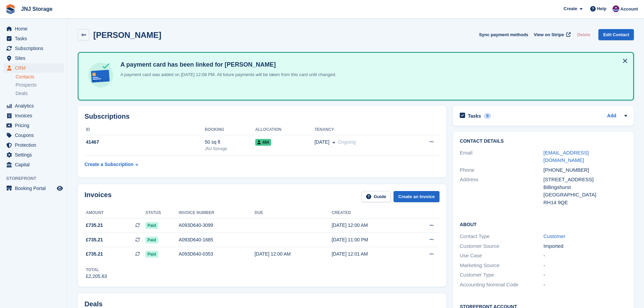  What do you see at coordinates (416, 196) in the screenshot?
I see `a: Create an Invoice` at bounding box center [416, 196].